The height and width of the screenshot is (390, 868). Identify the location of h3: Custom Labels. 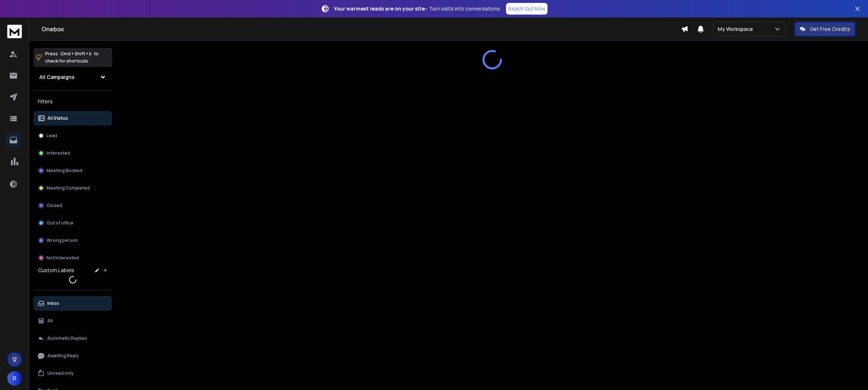
(56, 270).